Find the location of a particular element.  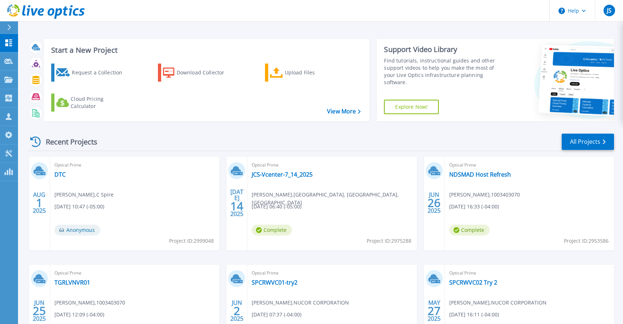

a: Explore Now! is located at coordinates (412, 107).